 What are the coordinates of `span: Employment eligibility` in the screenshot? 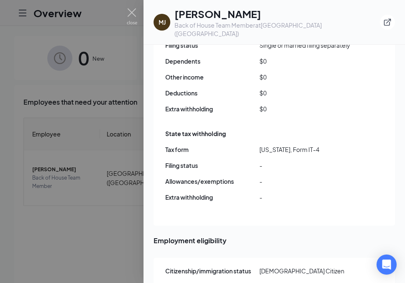 It's located at (274, 240).